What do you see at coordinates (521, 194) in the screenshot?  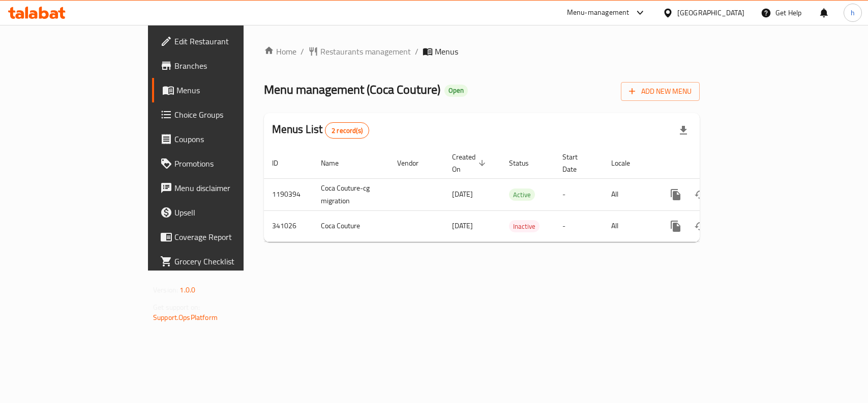 I see `span: Active` at bounding box center [521, 194].